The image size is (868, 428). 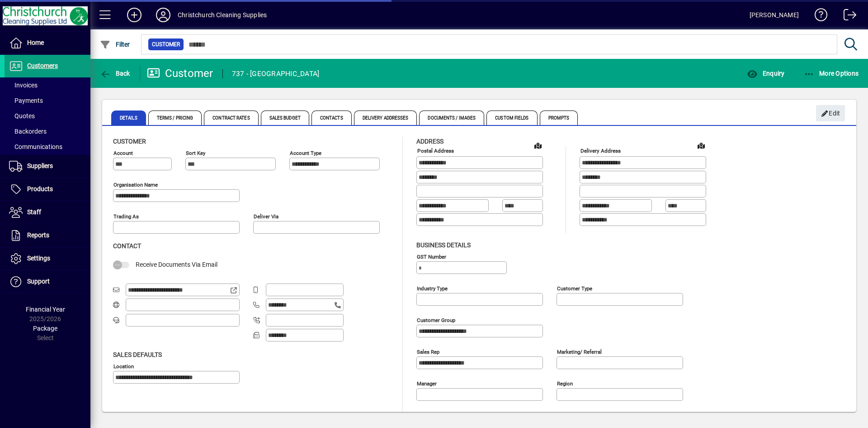 I want to click on span: Enquiry, so click(x=766, y=74).